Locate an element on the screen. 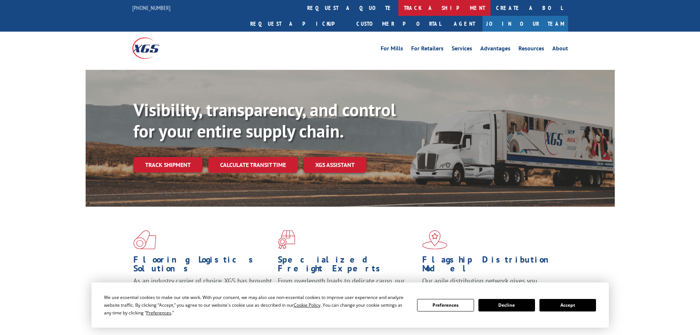 The height and width of the screenshot is (335, 700). a: For Retailers is located at coordinates (427, 50).